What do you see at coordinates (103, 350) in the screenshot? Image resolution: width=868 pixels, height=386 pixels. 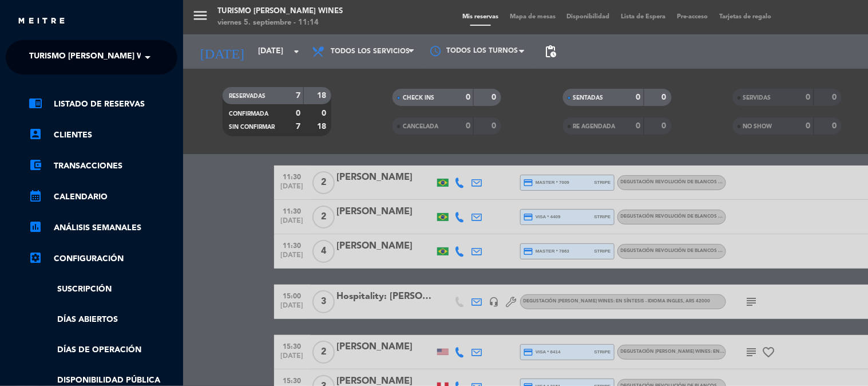 I see `a: Días de Operación` at bounding box center [103, 350].